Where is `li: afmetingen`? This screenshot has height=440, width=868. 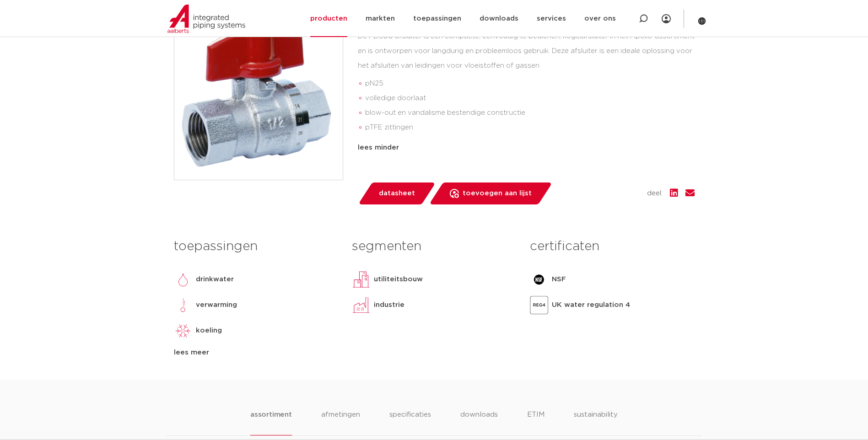 li: afmetingen is located at coordinates (340, 422).